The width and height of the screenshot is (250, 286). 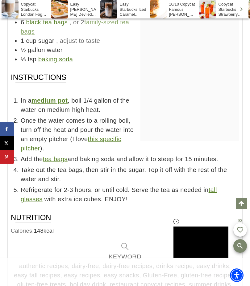 I want to click on span: gallon, so click(x=36, y=50).